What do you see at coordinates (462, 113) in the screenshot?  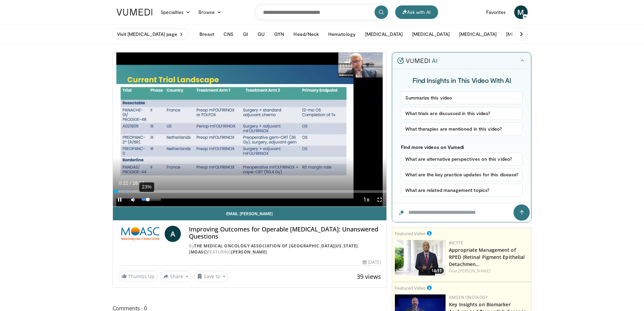 I see `button: What trials are discussed in this video?` at bounding box center [462, 113].